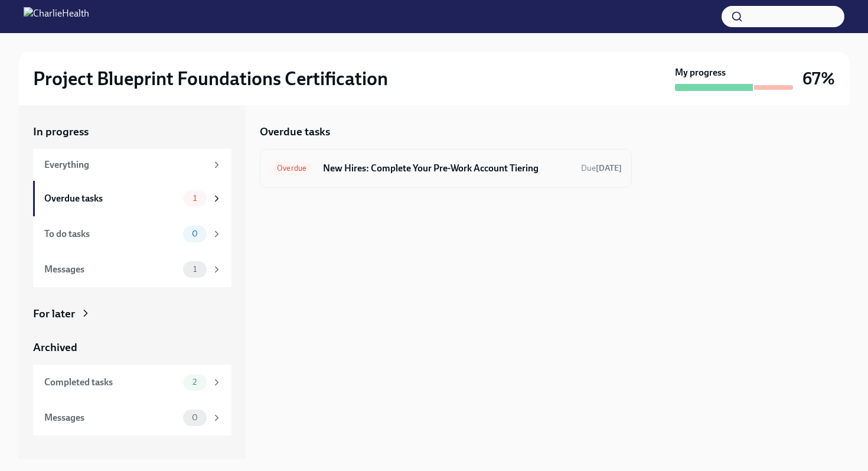 The image size is (868, 471). Describe the element at coordinates (194, 381) in the screenshot. I see `span: 2` at that location.